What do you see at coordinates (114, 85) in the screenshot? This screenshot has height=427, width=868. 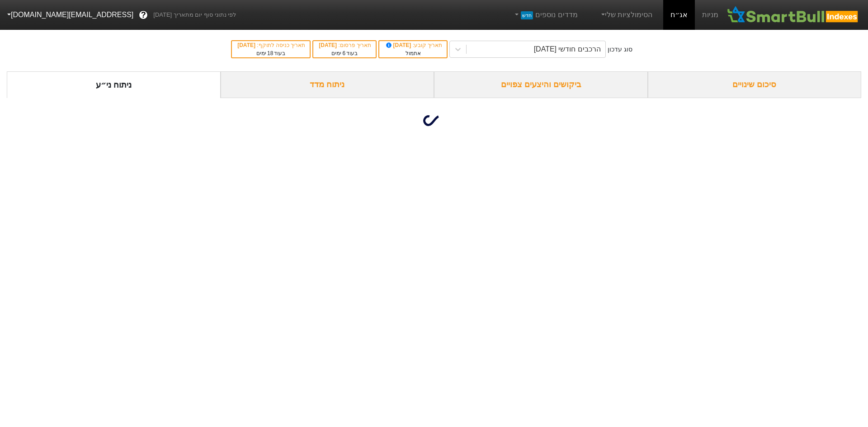 I see `div: ניתוח ני״ע` at bounding box center [114, 85].